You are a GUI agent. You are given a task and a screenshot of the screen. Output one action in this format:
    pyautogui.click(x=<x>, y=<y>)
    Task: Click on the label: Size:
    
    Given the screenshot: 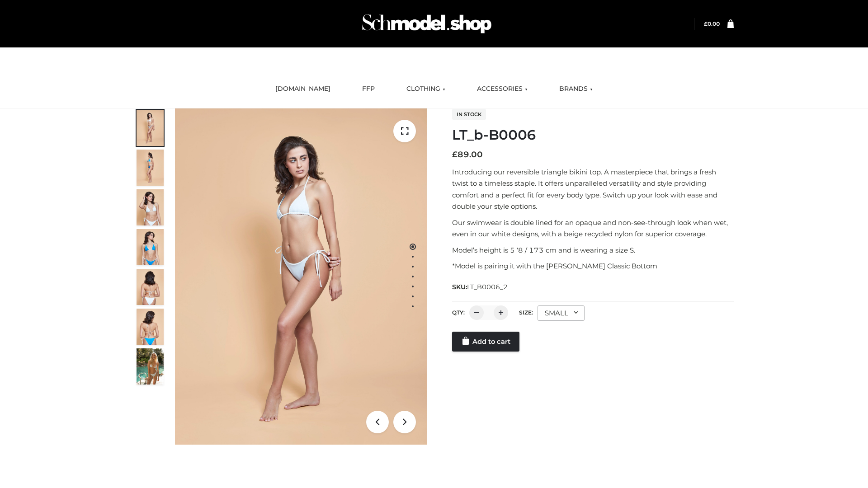 What is the action you would take?
    pyautogui.click(x=526, y=312)
    